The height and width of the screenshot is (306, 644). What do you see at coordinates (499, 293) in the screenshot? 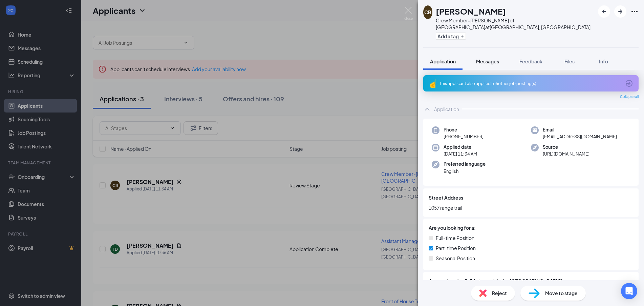
I see `span: Reject` at bounding box center [499, 293].